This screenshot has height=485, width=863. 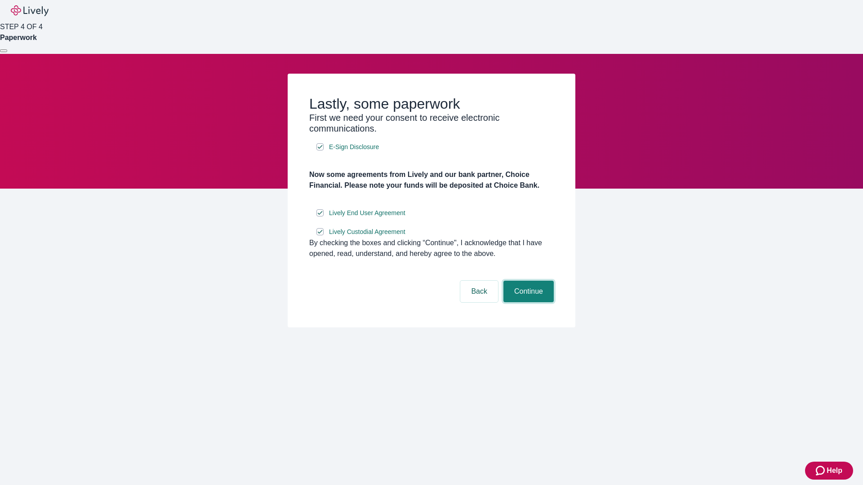 What do you see at coordinates (431, 180) in the screenshot?
I see `h4: Now some agreements from Lively and our bank partner, Choice Financial. Please note your funds wi...` at bounding box center [431, 180].